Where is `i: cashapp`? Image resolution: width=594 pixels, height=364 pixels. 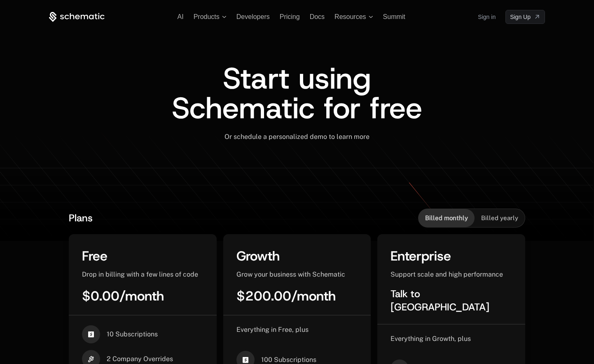
i: cashapp is located at coordinates (91, 334).